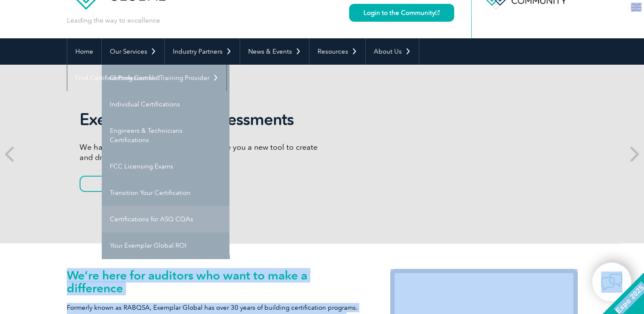 This screenshot has height=314, width=644. I want to click on p: Leading the way to excellence, so click(113, 20).